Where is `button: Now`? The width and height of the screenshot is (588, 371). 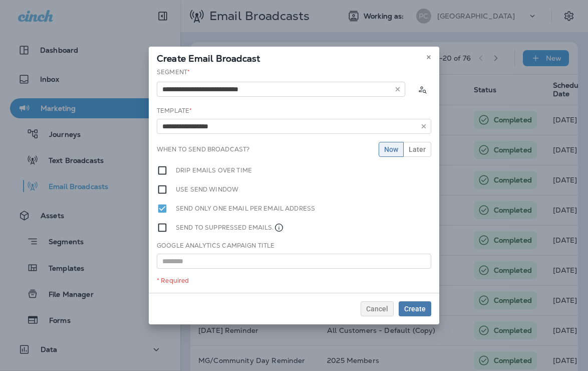 button: Now is located at coordinates (391, 149).